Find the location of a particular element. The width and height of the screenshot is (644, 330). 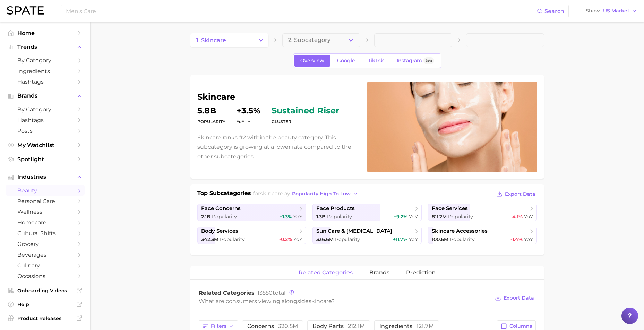

a: My Watchlist is located at coordinates (45, 145).